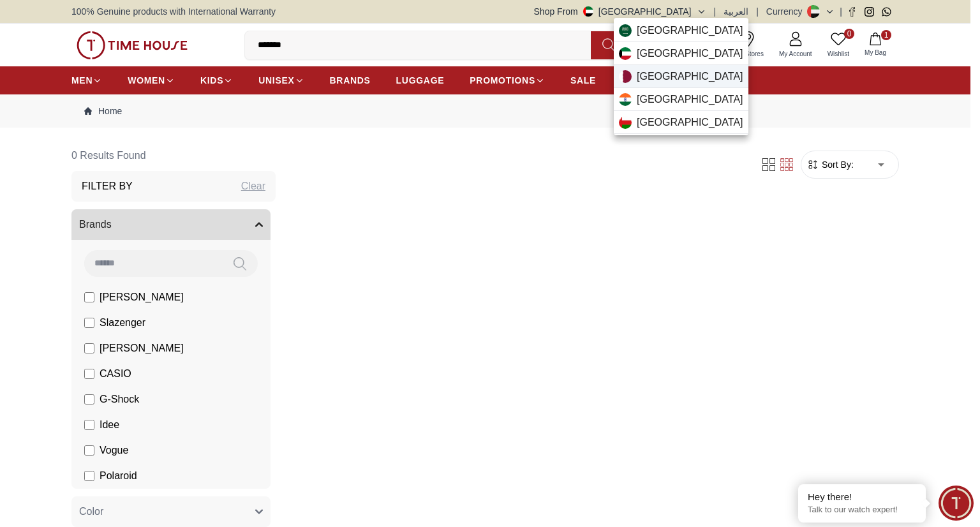 The height and width of the screenshot is (527, 980). I want to click on img: Qatar, so click(625, 76).